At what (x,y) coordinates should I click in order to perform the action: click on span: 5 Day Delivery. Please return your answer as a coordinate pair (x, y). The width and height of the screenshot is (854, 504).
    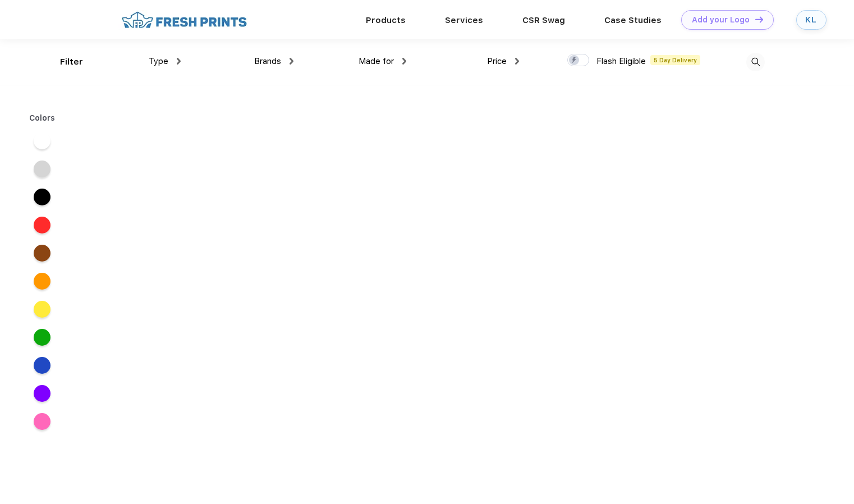
    Looking at the image, I should click on (675, 60).